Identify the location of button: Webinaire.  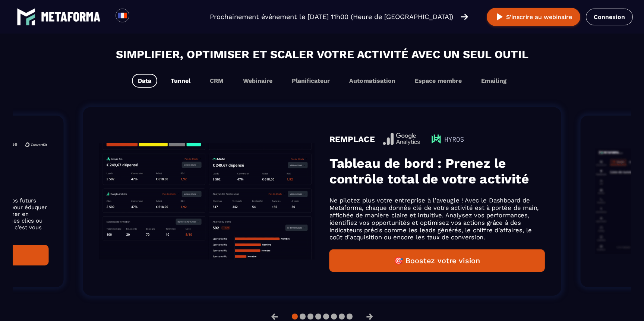
(258, 80).